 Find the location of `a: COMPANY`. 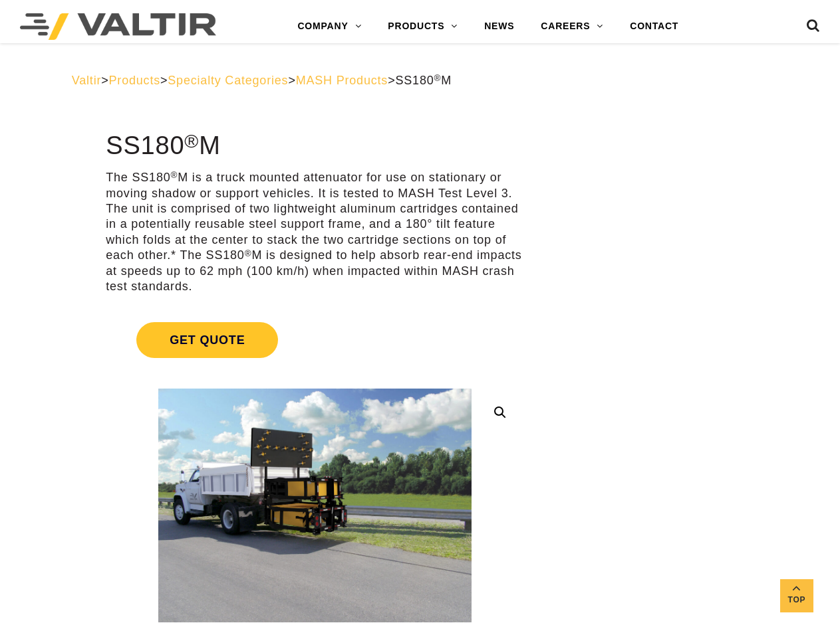

a: COMPANY is located at coordinates (329, 26).